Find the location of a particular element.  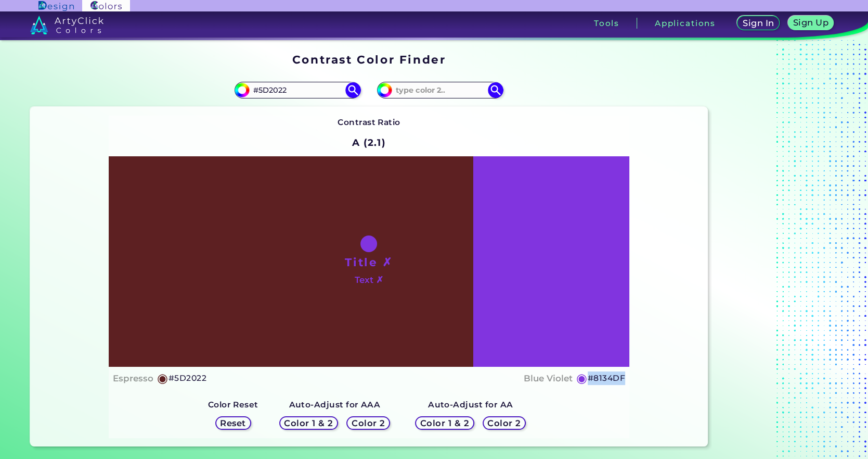

h5: #5D2022 is located at coordinates (188, 378).